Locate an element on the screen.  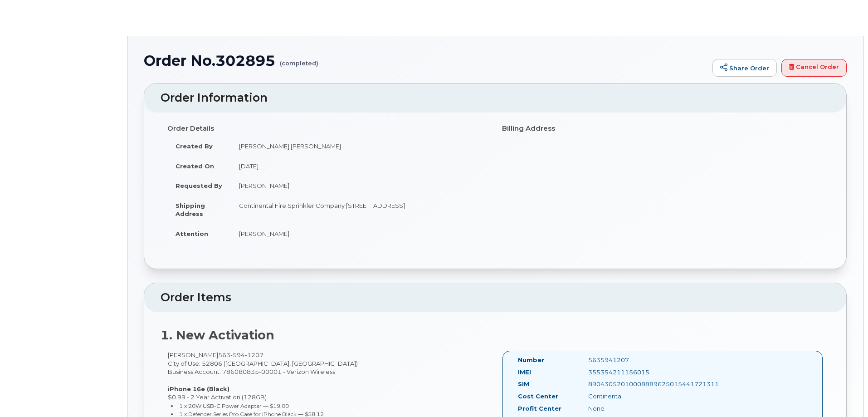
div: 5635941207 is located at coordinates (631, 360).